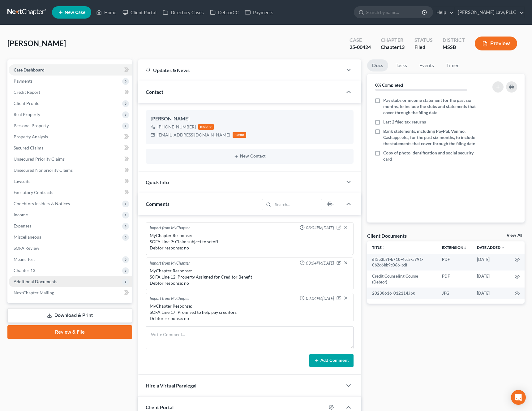  Describe the element at coordinates (402, 293) in the screenshot. I see `td: 20230616_012114.jpg` at that location.